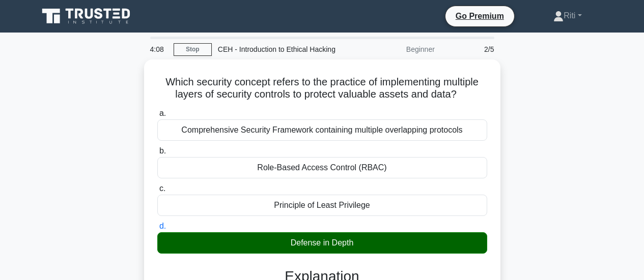  What do you see at coordinates (567, 16) in the screenshot?
I see `a: Riti` at bounding box center [567, 16].